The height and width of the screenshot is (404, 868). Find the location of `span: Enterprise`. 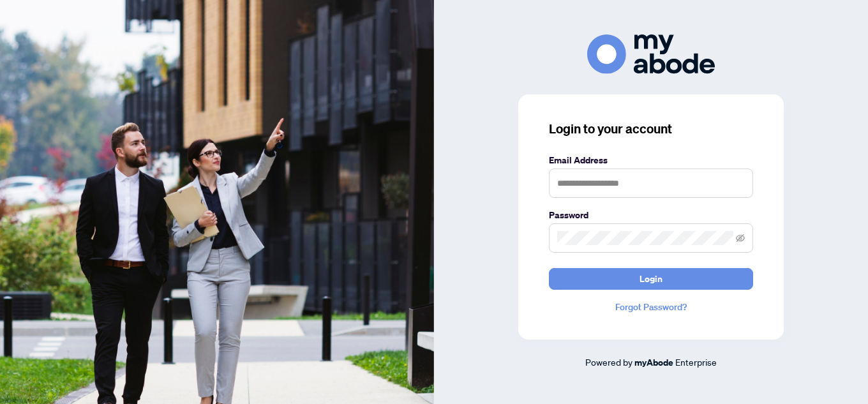

span: Enterprise is located at coordinates (696, 362).